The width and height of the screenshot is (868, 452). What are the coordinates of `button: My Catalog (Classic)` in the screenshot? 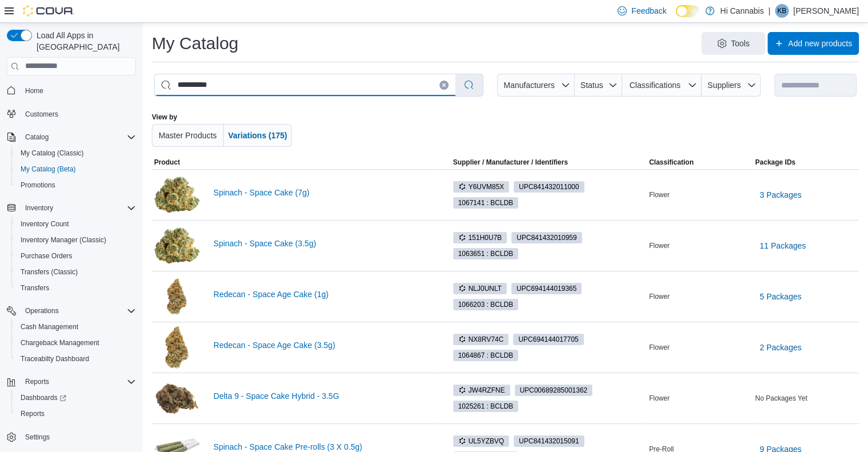 It's located at (76, 153).